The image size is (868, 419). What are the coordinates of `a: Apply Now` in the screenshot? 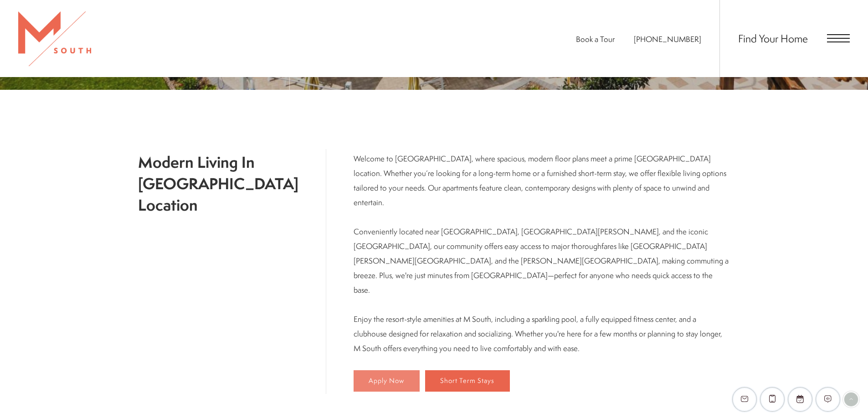 It's located at (386, 381).